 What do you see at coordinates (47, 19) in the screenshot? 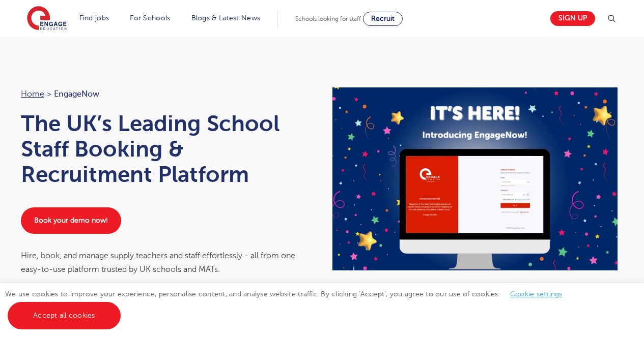
I see `img: Engage Education` at bounding box center [47, 19].